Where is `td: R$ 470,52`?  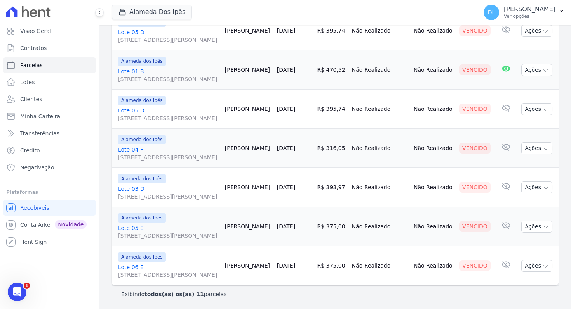 td: R$ 470,52 is located at coordinates (331, 70).